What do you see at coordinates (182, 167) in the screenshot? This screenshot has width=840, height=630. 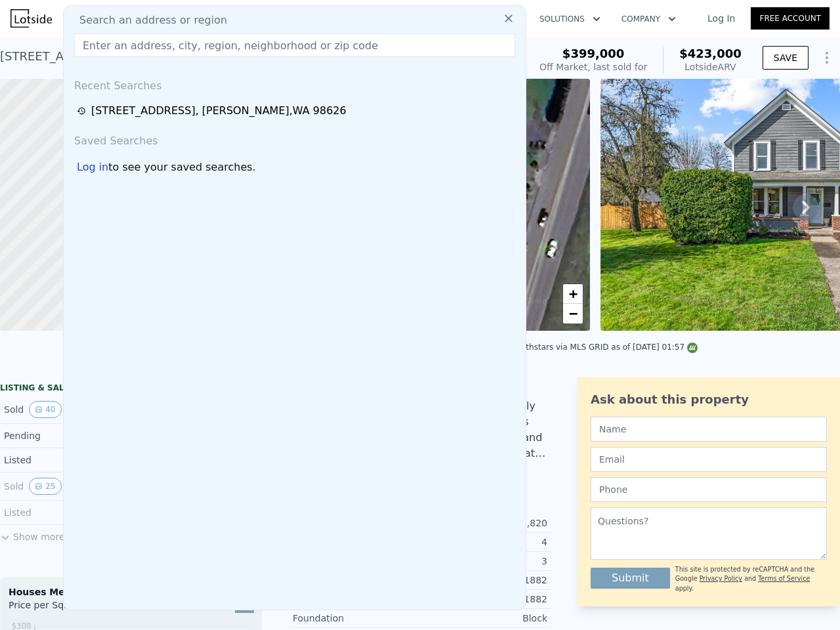 I see `span: to see your saved searches.` at bounding box center [182, 167].